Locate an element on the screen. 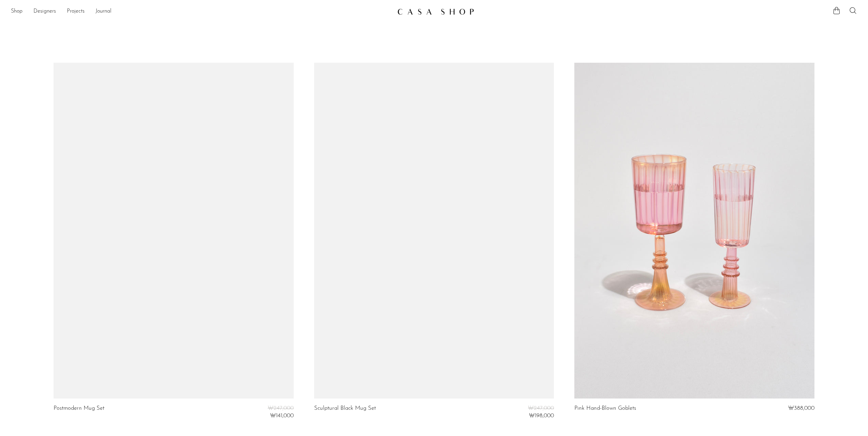 This screenshot has width=868, height=436. a: Postmodern Mug Set is located at coordinates (79, 412).